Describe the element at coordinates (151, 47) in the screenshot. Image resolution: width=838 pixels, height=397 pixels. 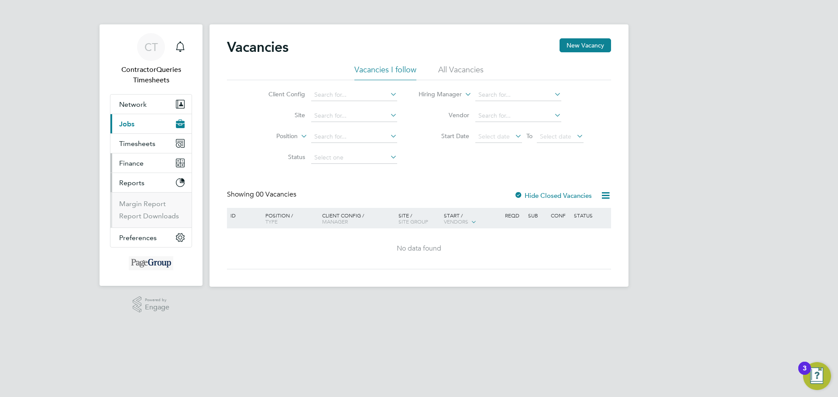
I see `span: CT` at that location.